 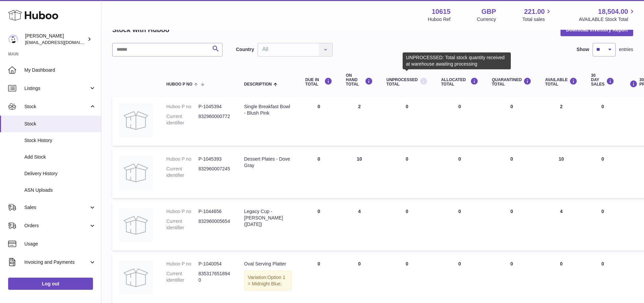 What do you see at coordinates (60, 157) in the screenshot?
I see `span: Add Stock` at bounding box center [60, 157].